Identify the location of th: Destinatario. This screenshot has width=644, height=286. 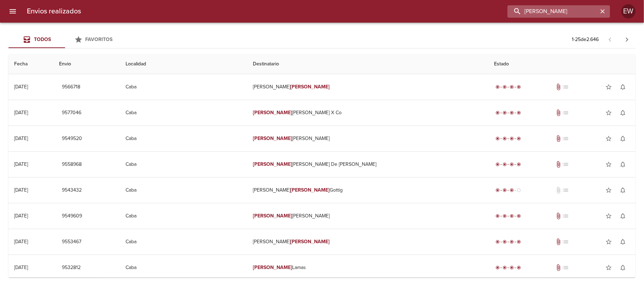
(368, 64).